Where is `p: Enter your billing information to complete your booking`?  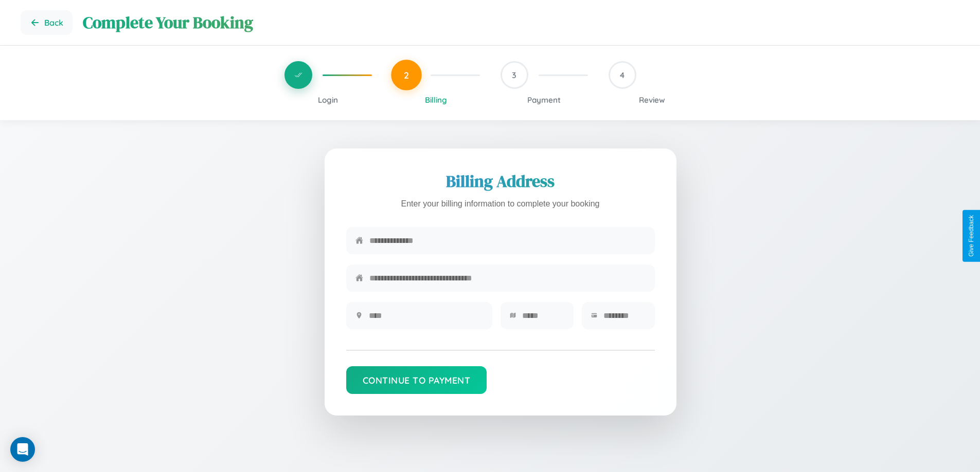
p: Enter your billing information to complete your booking is located at coordinates (500, 204).